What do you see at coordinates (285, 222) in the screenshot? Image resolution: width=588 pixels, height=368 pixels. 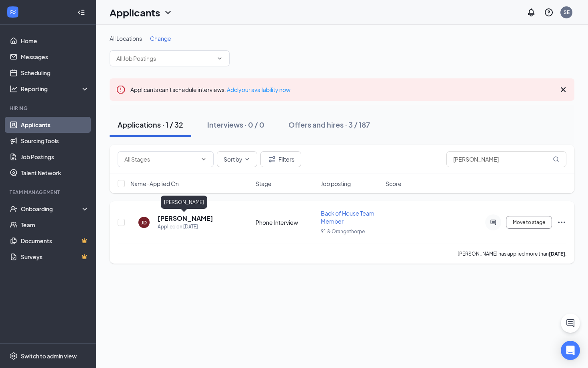 I see `div: Phone Interview` at bounding box center [285, 222].